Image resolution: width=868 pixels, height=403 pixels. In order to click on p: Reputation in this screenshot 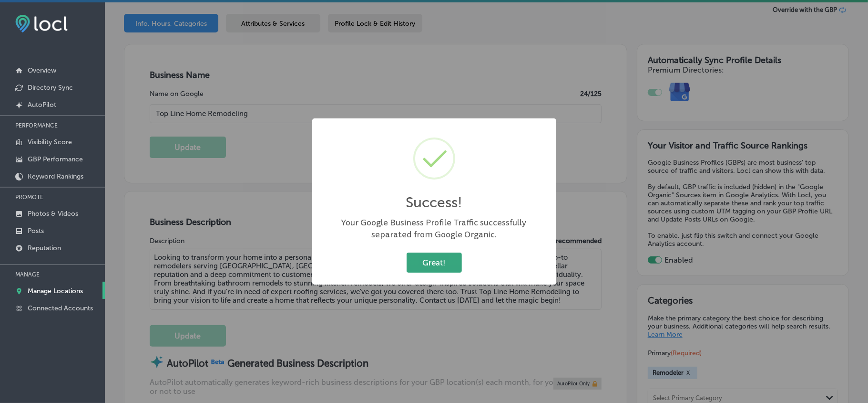, I will do `click(44, 248)`.